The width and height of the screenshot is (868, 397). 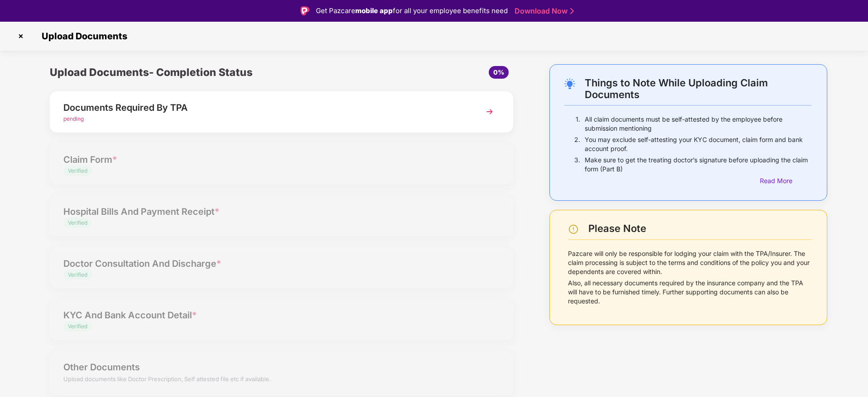 I want to click on span: Upload Documents, so click(x=82, y=36).